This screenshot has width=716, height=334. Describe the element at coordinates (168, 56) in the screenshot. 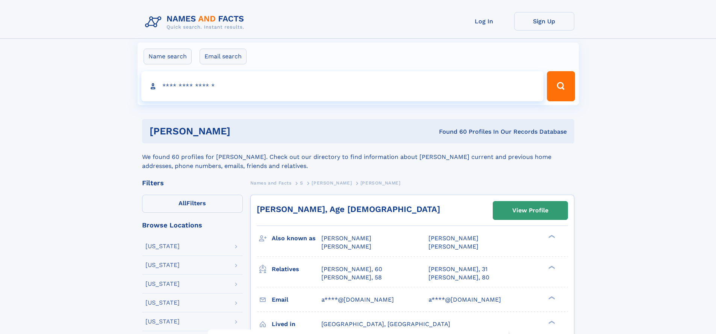

I see `label: Name search` at that location.